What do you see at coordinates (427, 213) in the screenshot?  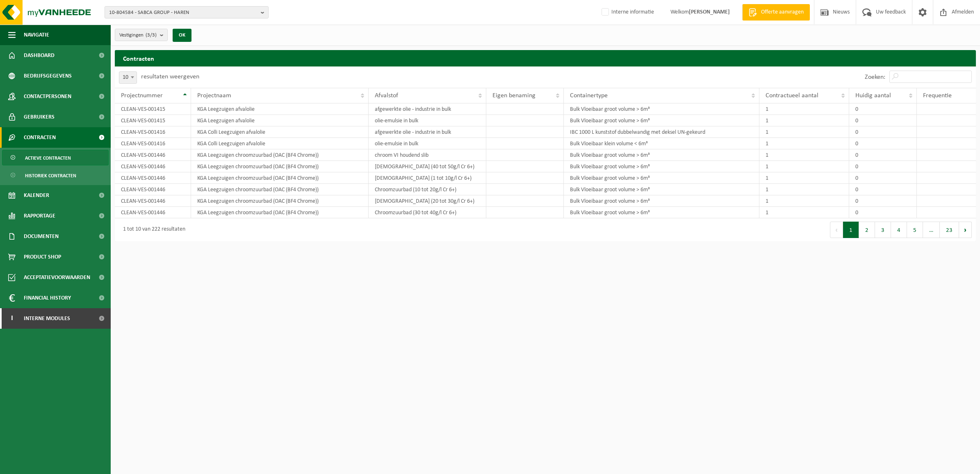 I see `td: Chroomzuurbad (30 tot 40g/l Cr 6+)` at bounding box center [427, 213].